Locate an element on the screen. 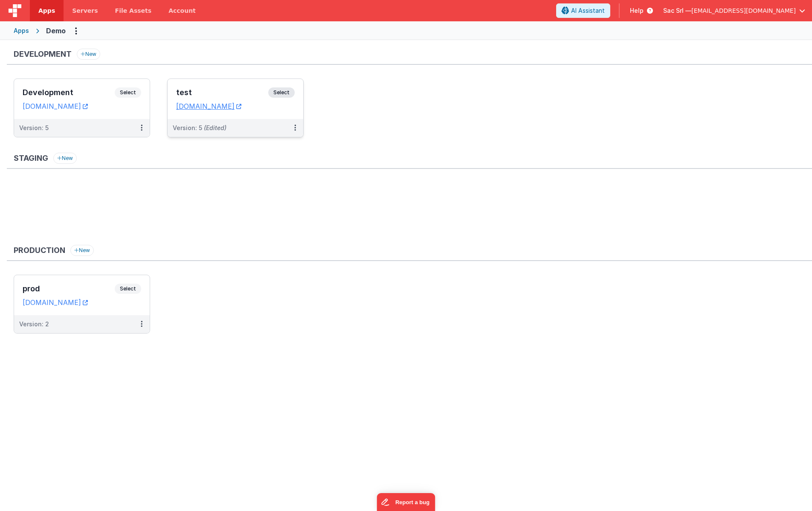 The image size is (812, 511). span: Apps is located at coordinates (46, 11).